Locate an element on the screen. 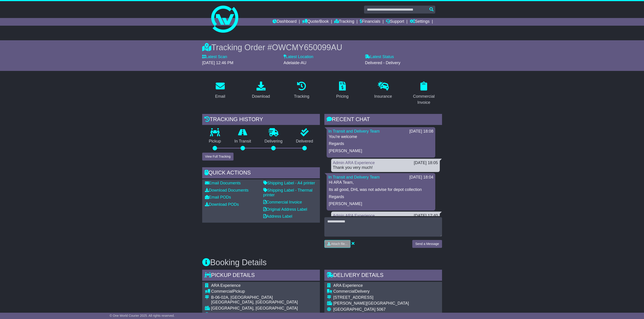  div: Quick Actions is located at coordinates (261, 173).